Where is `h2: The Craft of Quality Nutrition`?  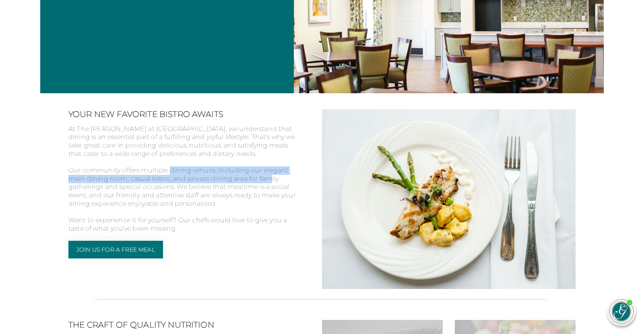
h2: The Craft of Quality Nutrition is located at coordinates (183, 325).